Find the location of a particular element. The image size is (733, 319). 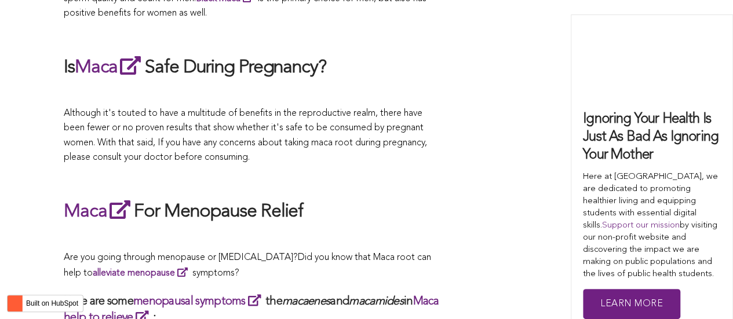

span: Although it's touted to have a multitude of benefits in the reproductive realm, there have been f... is located at coordinates (245, 136).